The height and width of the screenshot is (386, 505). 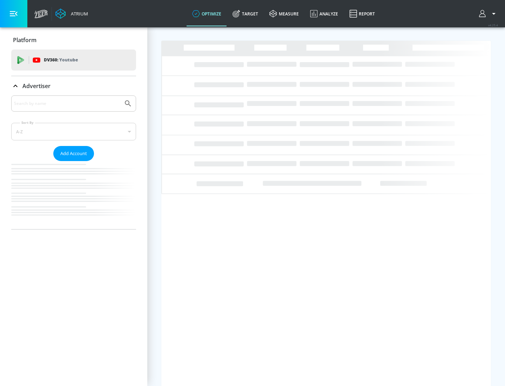 I want to click on p: Advertiser, so click(x=36, y=86).